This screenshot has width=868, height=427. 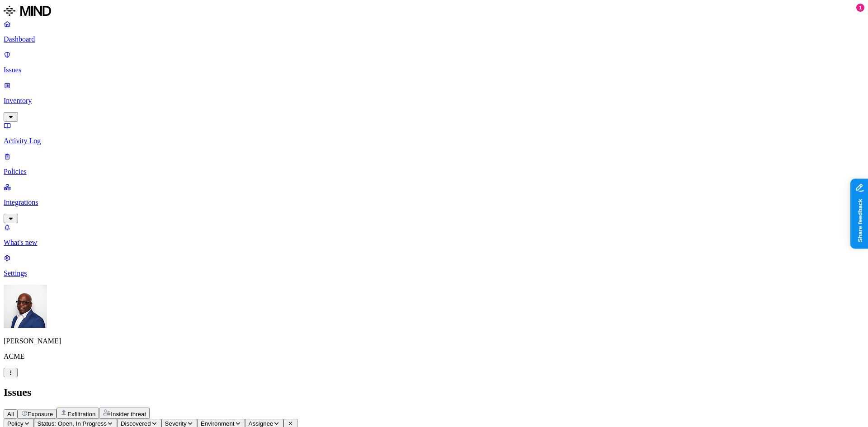 What do you see at coordinates (25, 306) in the screenshot?
I see `img: Gregory Thomas` at bounding box center [25, 306].